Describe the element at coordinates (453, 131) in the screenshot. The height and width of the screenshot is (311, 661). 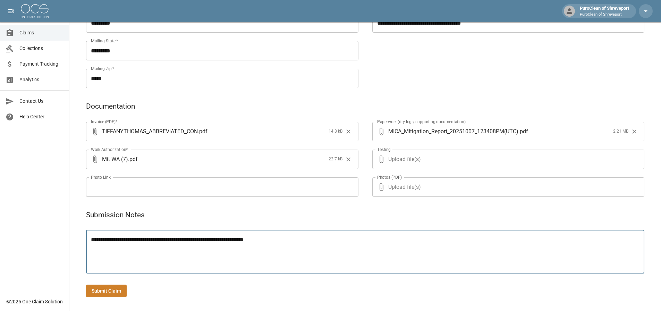
I see `span: MICA_Mitigation_Report_20251007_123408PM(UTC)` at that location.